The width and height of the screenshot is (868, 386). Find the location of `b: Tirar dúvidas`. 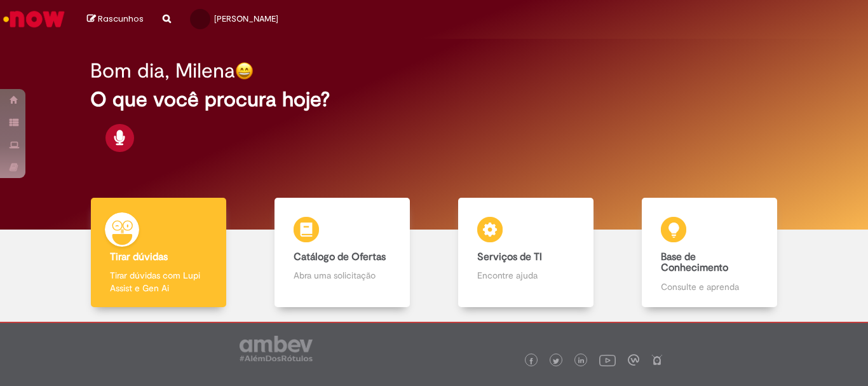

b: Tirar dúvidas is located at coordinates (139, 257).